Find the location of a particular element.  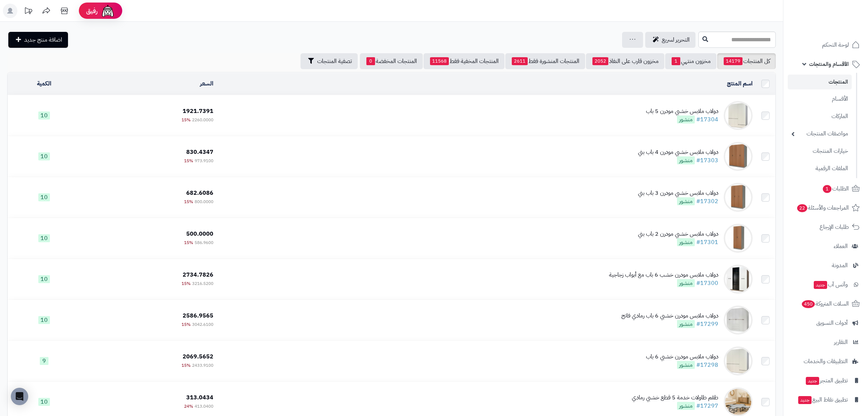

span: 2052 is located at coordinates (600, 61).